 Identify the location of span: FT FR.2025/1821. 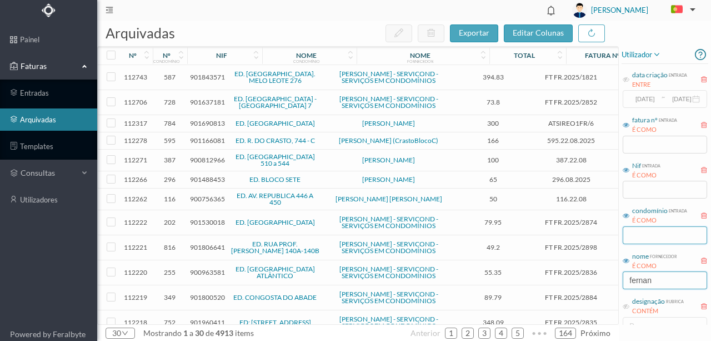
(571, 77).